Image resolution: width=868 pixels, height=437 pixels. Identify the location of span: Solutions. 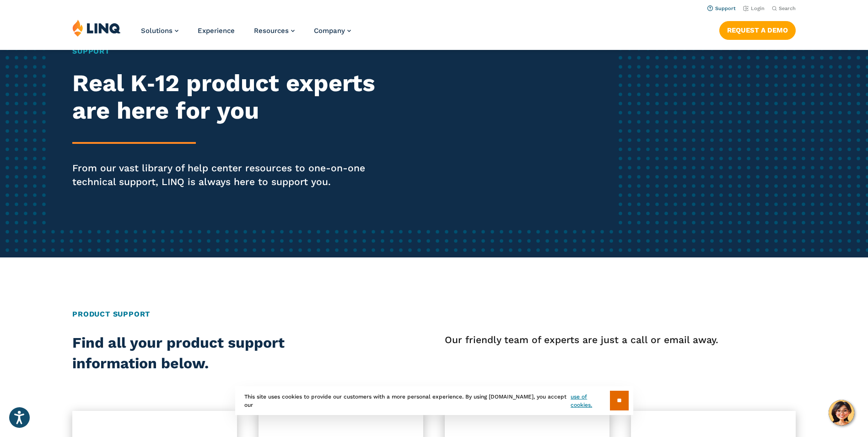
(156, 30).